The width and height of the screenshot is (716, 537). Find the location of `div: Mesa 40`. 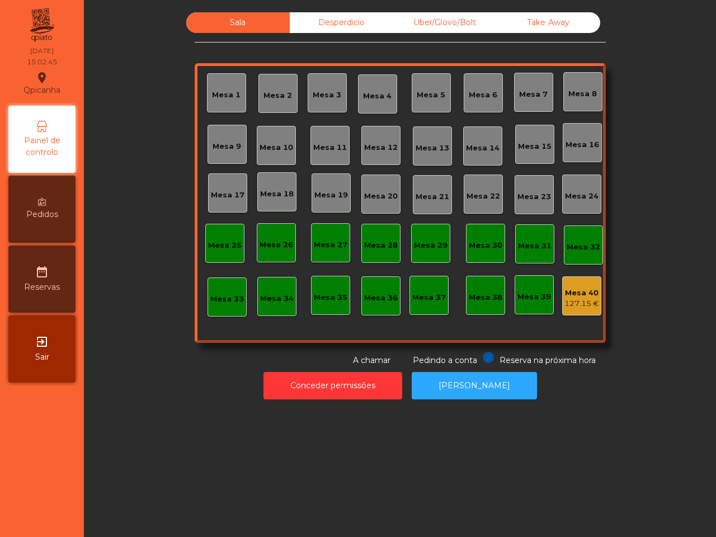

div: Mesa 40 is located at coordinates (582, 293).